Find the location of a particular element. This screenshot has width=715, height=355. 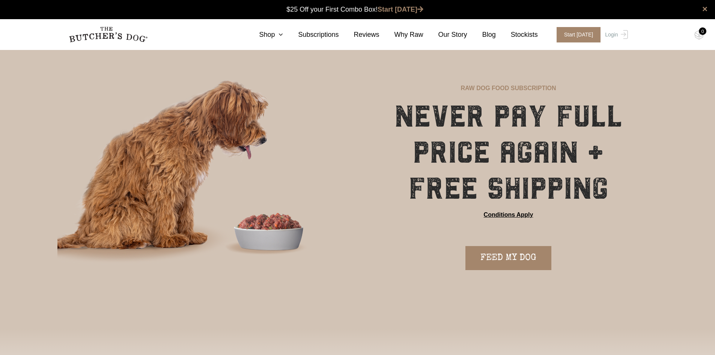

a: Why Raw is located at coordinates (401, 35).